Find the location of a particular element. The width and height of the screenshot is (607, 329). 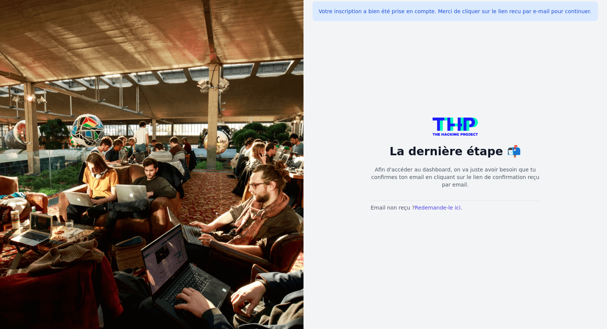

p: Email non reçu ? is located at coordinates (455, 208).